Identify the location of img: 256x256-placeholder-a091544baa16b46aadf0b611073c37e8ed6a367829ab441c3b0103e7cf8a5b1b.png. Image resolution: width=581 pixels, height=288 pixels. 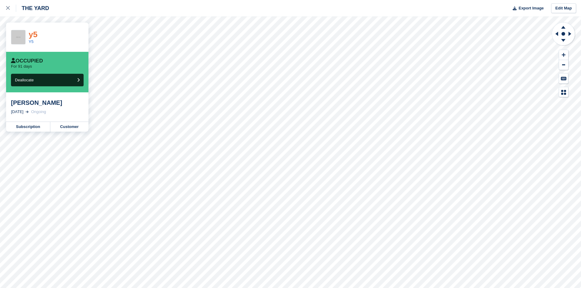
(18, 37).